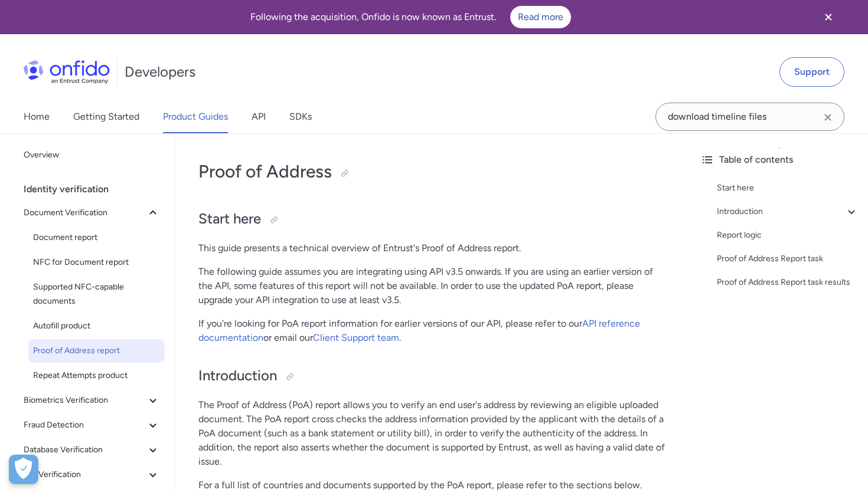 This screenshot has width=868, height=490. Describe the element at coordinates (788, 236) in the screenshot. I see `a: Report logic` at that location.